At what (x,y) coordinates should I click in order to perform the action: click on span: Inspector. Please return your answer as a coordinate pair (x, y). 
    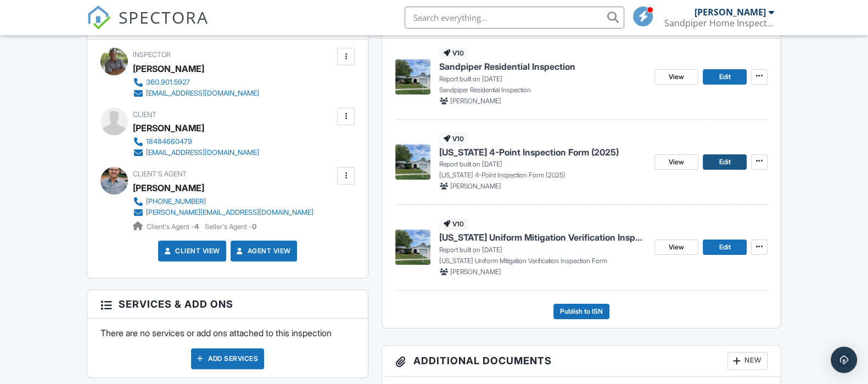
    Looking at the image, I should click on (152, 55).